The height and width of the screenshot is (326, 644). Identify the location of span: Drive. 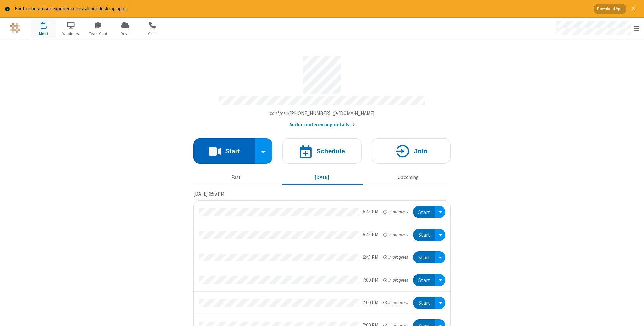
(125, 34).